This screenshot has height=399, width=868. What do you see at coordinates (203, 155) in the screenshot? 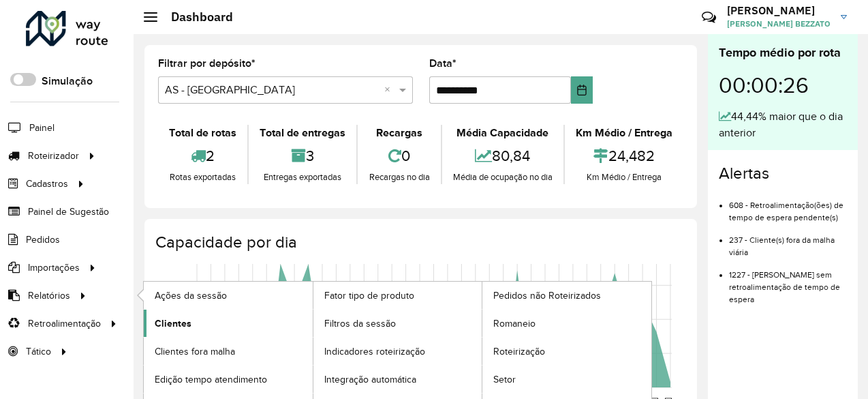
I see `div: 2` at bounding box center [203, 155].